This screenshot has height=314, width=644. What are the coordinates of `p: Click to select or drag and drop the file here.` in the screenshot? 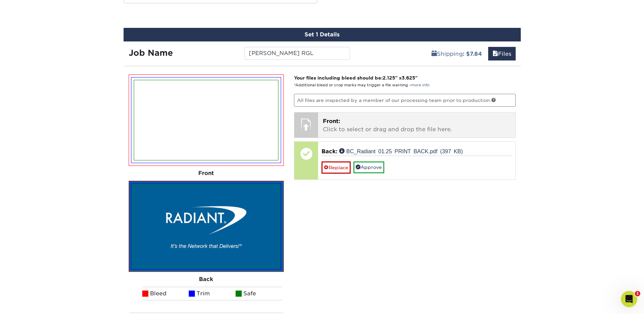 It's located at (417, 125).